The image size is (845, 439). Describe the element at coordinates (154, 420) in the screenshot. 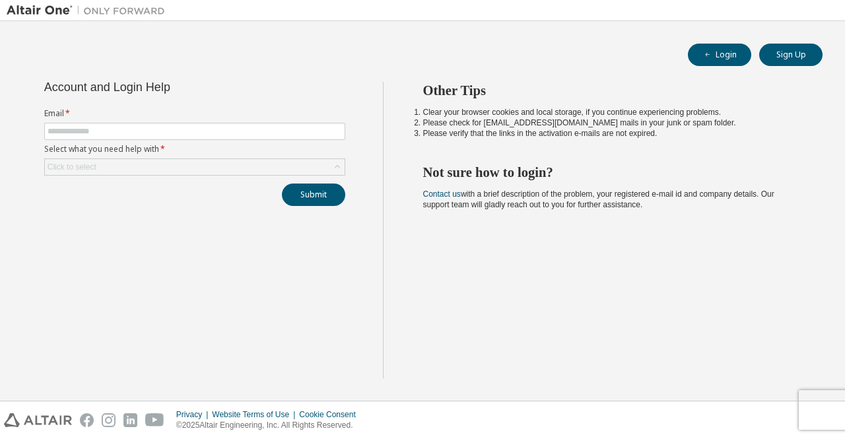

I see `img: youtube.svg` at that location.